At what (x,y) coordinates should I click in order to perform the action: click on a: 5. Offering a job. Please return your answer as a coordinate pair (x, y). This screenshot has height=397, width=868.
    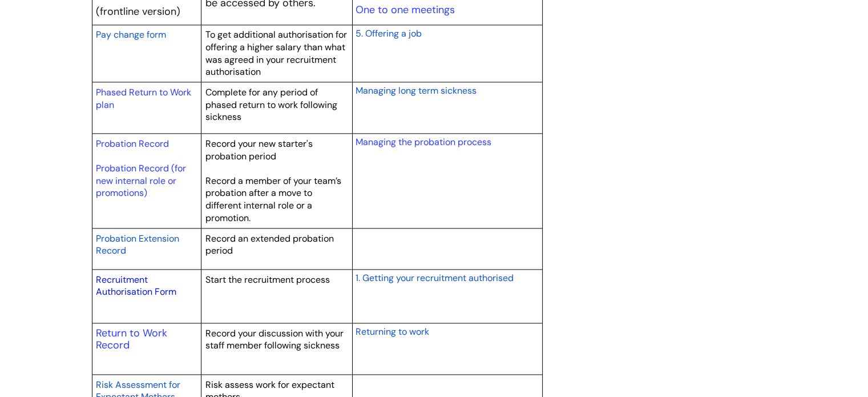
    Looking at the image, I should click on (388, 33).